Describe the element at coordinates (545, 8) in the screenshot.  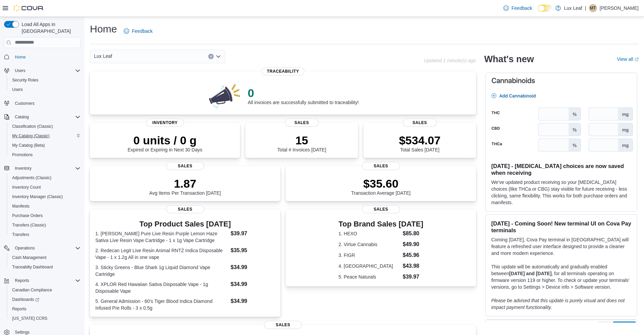
I see `input: Dark Mode` at that location.